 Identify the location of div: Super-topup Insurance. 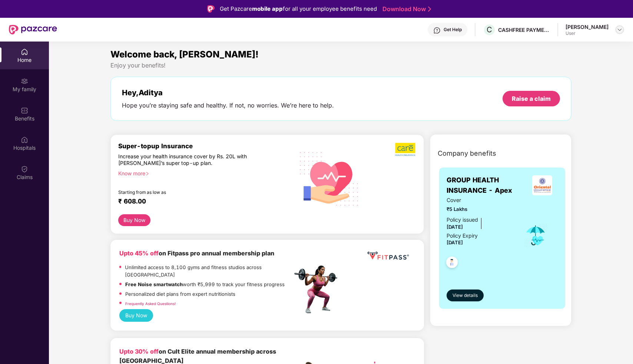
(205, 146).